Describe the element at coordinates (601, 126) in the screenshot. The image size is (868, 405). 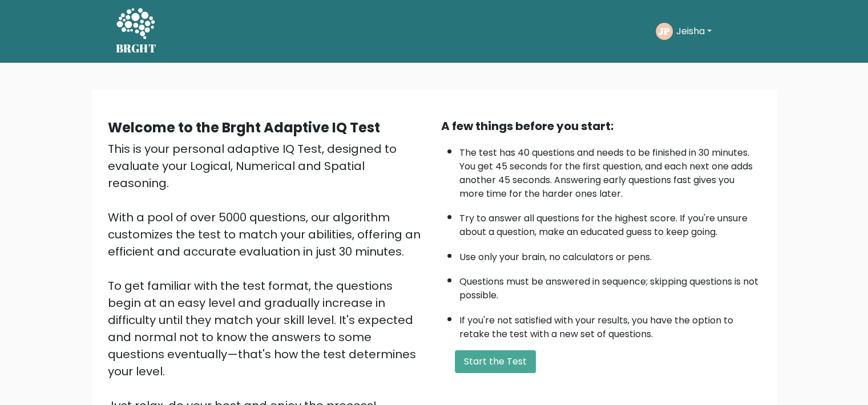
I see `div: A few things before you start:` at that location.